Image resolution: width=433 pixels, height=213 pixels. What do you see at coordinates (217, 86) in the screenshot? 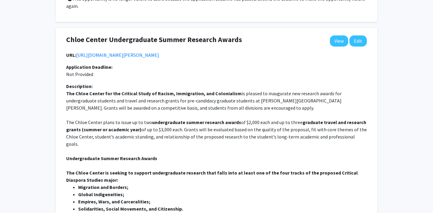
I see `div: Description:` at bounding box center [217, 86].